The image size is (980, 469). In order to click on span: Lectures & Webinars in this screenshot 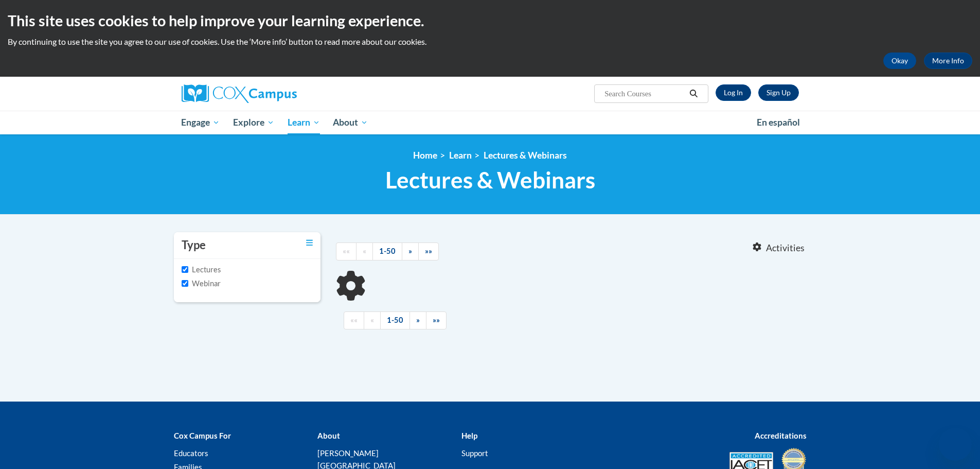, I will do `click(490, 179)`.